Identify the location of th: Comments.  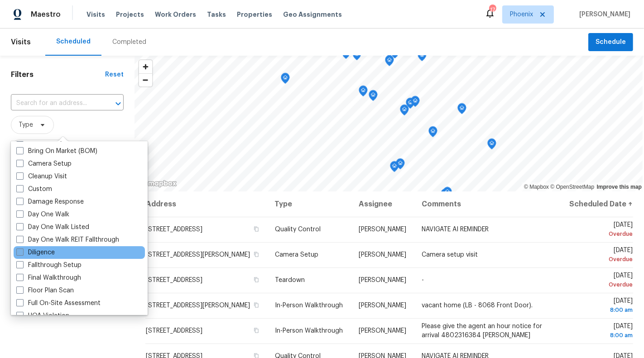
(487, 204).